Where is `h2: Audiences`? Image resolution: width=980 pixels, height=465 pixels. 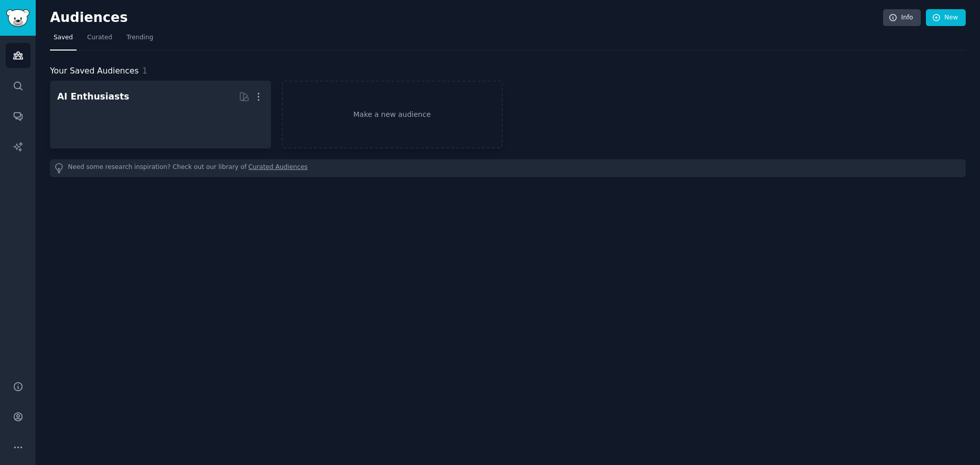
h2: Audiences is located at coordinates (466, 18).